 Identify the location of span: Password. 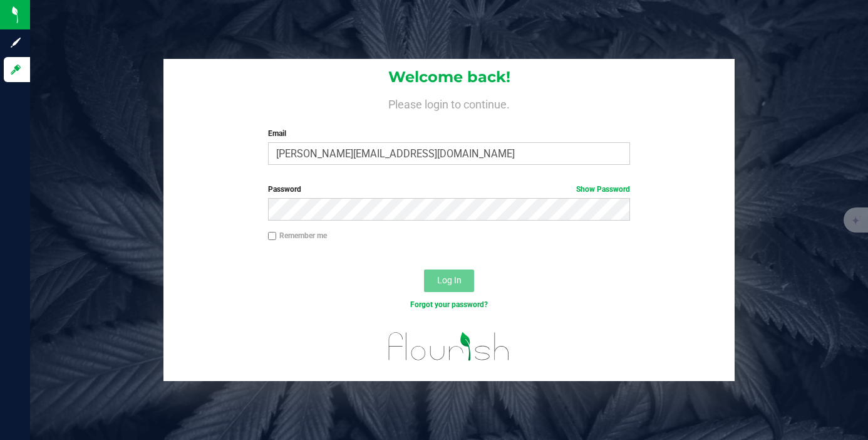
(284, 189).